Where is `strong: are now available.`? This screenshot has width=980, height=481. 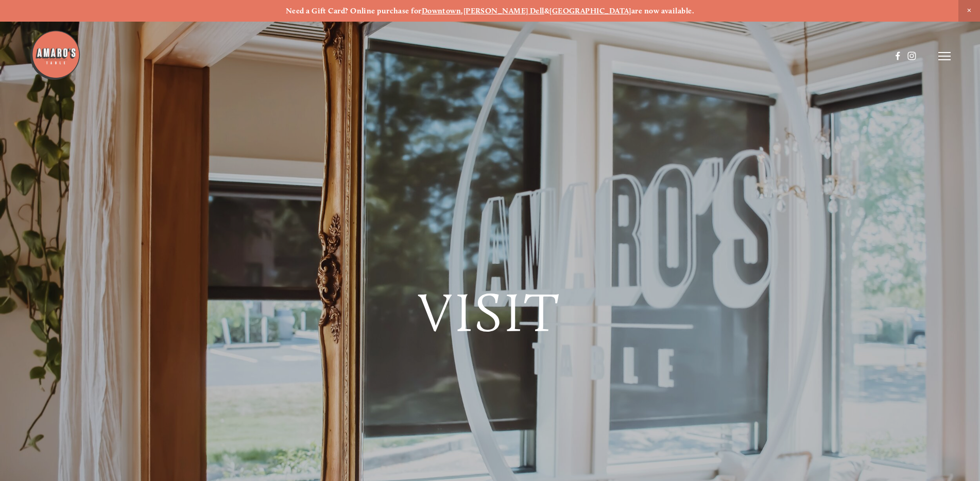 strong: are now available. is located at coordinates (663, 11).